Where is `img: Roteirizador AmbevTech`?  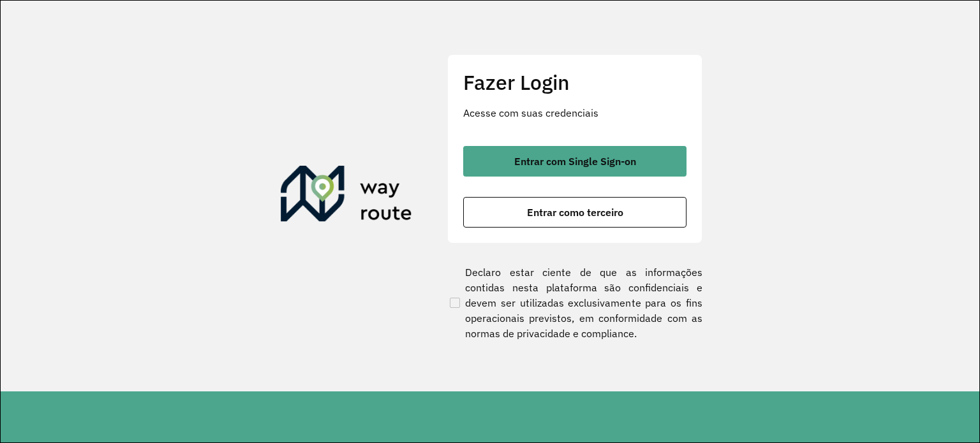 img: Roteirizador AmbevTech is located at coordinates (346, 196).